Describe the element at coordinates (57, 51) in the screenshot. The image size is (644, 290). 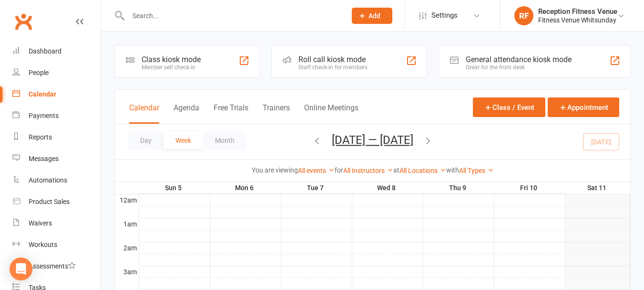
I see `a: Dashboard` at that location.